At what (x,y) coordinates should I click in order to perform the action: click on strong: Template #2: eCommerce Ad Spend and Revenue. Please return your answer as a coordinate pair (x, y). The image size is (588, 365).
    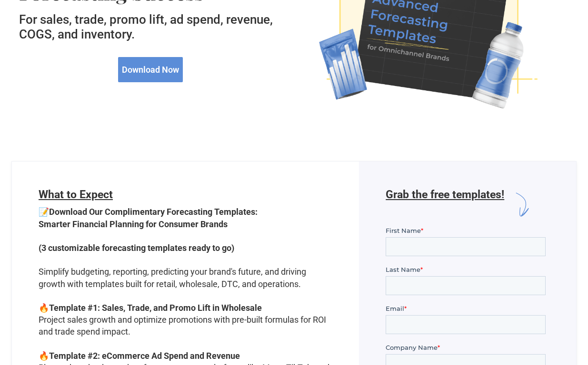
    Looking at the image, I should click on (144, 355).